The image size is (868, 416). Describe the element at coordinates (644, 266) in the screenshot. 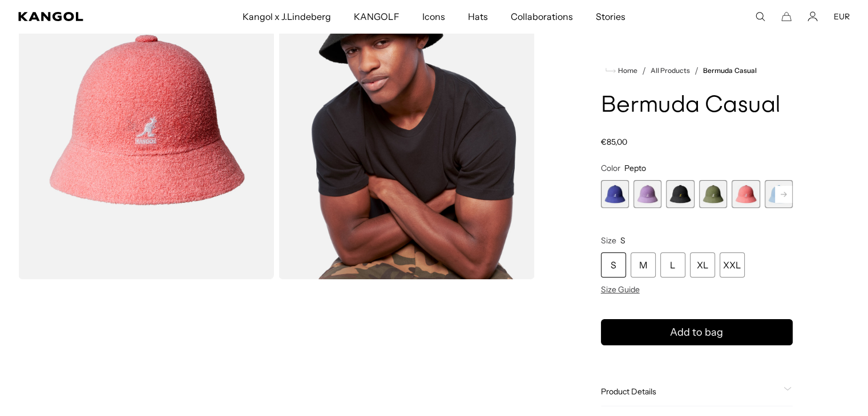

I see `div: M` at that location.